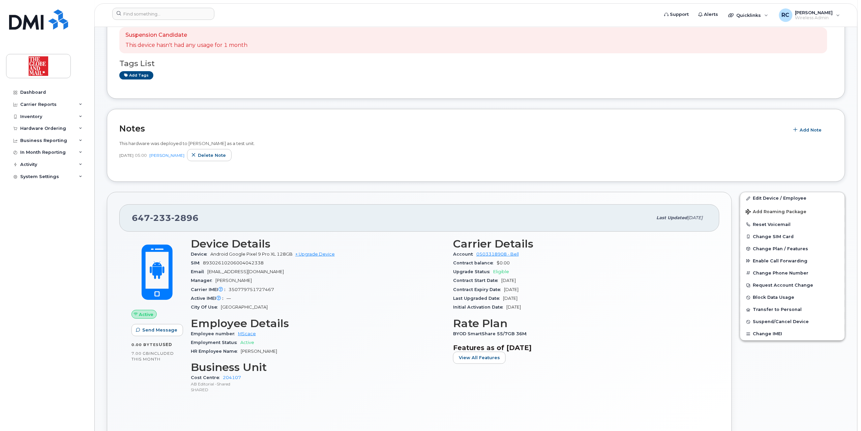 The height and width of the screenshot is (431, 861). Describe the element at coordinates (140, 353) in the screenshot. I see `span: 7.00 GB` at that location.